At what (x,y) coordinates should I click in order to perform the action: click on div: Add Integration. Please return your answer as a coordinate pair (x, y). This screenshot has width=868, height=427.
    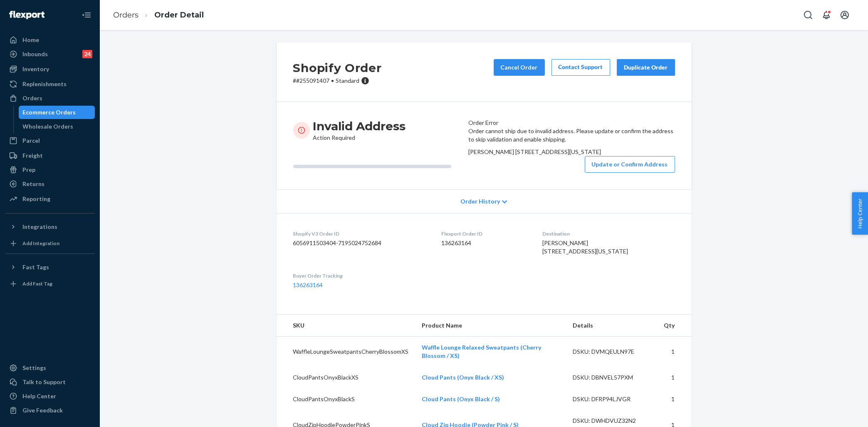
    Looking at the image, I should click on (41, 243).